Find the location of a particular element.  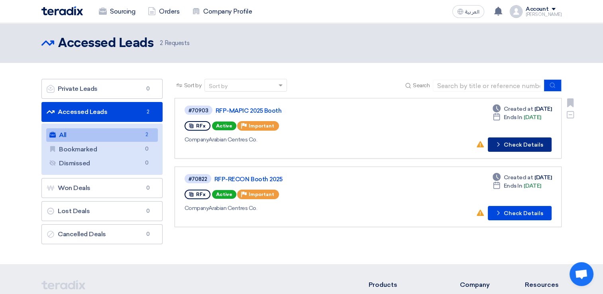

li: Company is located at coordinates (481, 285).